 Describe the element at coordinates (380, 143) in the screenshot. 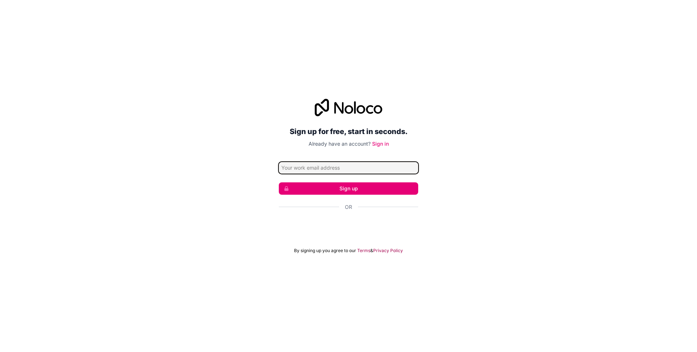

I see `a: Sign in` at that location.